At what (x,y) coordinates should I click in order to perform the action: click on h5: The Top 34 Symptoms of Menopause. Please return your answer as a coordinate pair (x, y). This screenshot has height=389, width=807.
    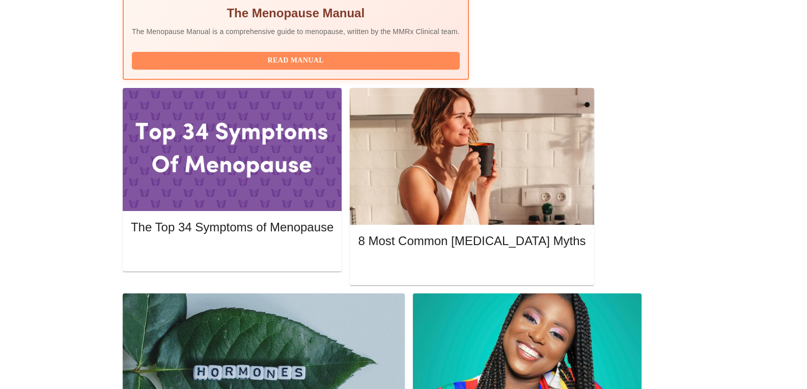
    Looking at the image, I should click on (232, 228).